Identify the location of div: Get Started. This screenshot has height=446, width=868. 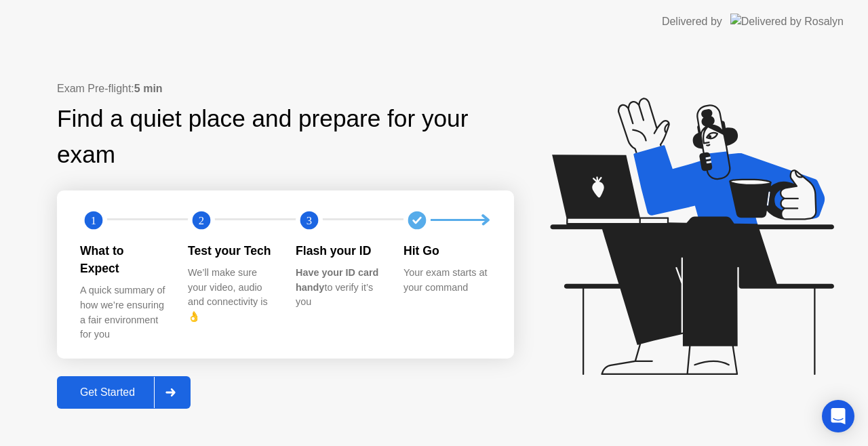
(108, 393).